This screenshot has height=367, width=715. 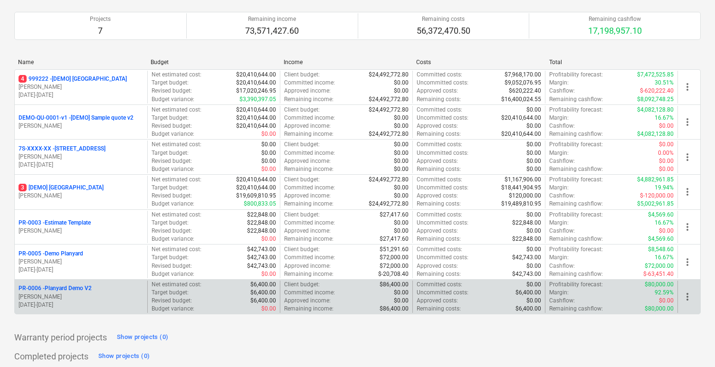 What do you see at coordinates (655, 75) in the screenshot?
I see `p: $7,472,525.85` at bounding box center [655, 75].